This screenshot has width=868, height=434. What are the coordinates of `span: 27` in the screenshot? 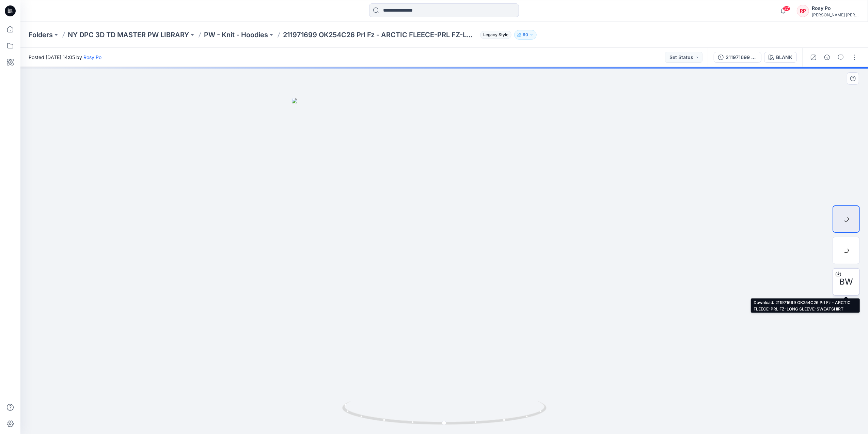 It's located at (787, 9).